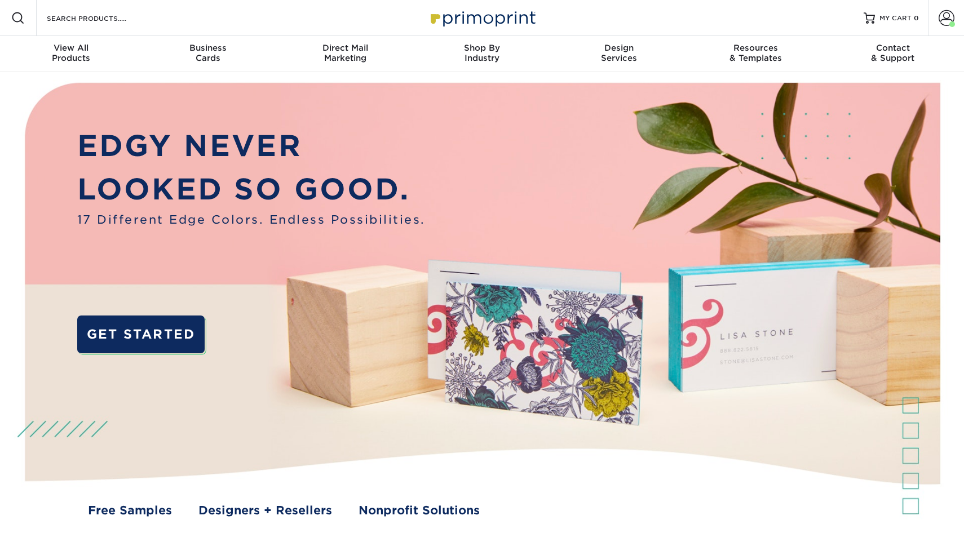 This screenshot has height=560, width=964. What do you see at coordinates (482, 54) in the screenshot?
I see `a: Shop ByIndustry` at bounding box center [482, 54].